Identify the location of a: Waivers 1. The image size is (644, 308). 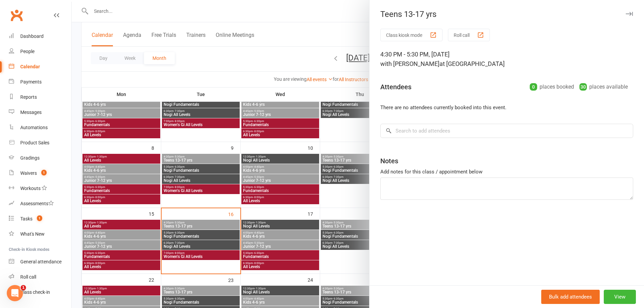
(40, 173).